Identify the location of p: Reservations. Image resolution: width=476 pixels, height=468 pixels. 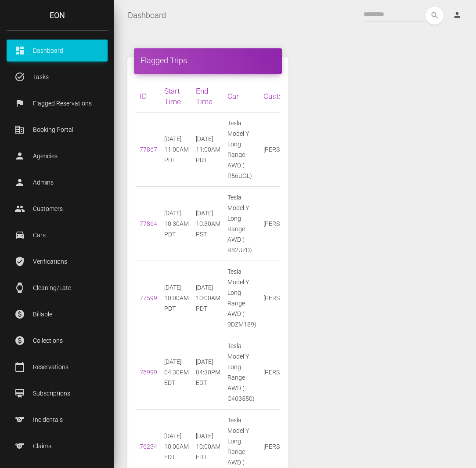
(57, 367).